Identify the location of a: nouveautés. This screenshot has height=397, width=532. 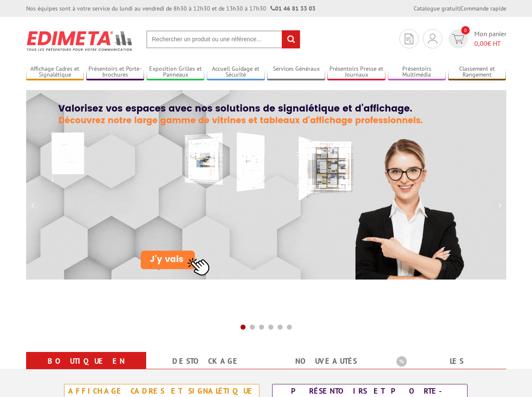
(326, 361).